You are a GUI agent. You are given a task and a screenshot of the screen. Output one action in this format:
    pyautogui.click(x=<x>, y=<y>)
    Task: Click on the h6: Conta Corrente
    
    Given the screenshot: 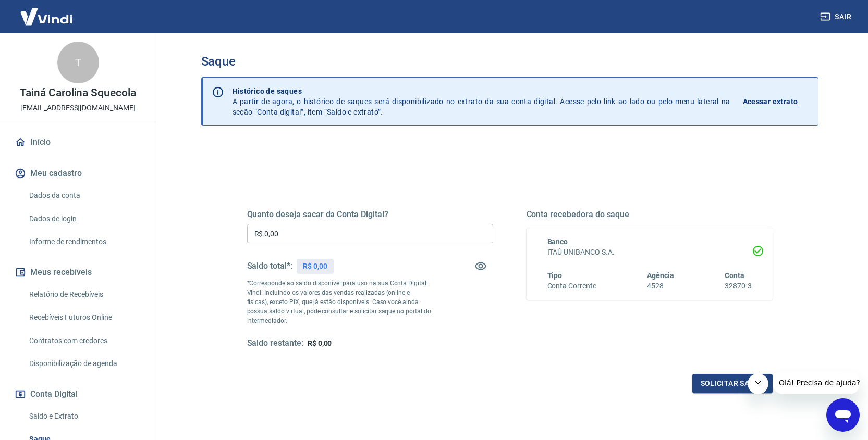 What is the action you would take?
    pyautogui.click(x=571, y=286)
    